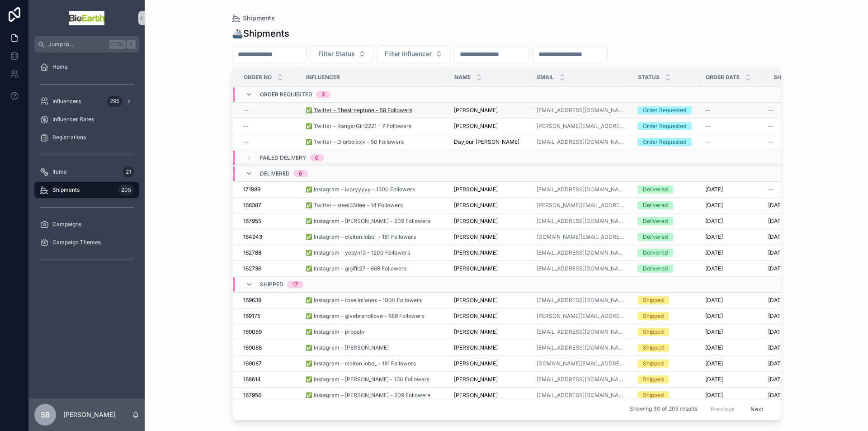 The height and width of the screenshot is (431, 868). Describe the element at coordinates (408, 54) in the screenshot. I see `span: Filter Influencer` at that location.